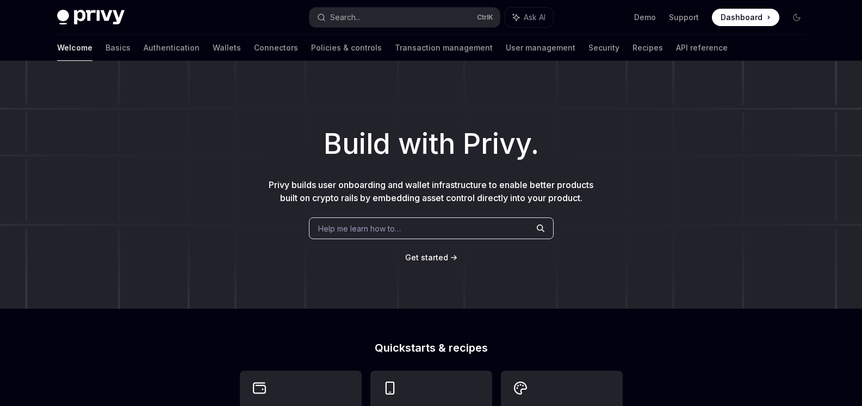 This screenshot has height=406, width=862. Describe the element at coordinates (604, 48) in the screenshot. I see `a: Security` at that location.